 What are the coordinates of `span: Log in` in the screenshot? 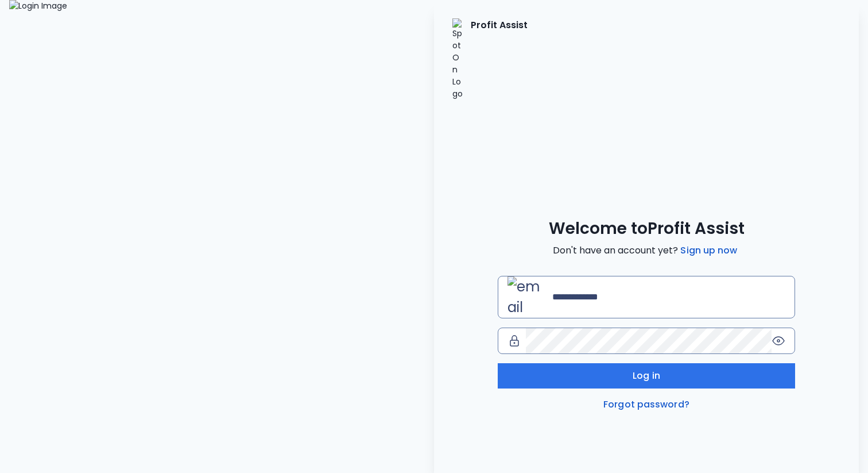 It's located at (646, 376).